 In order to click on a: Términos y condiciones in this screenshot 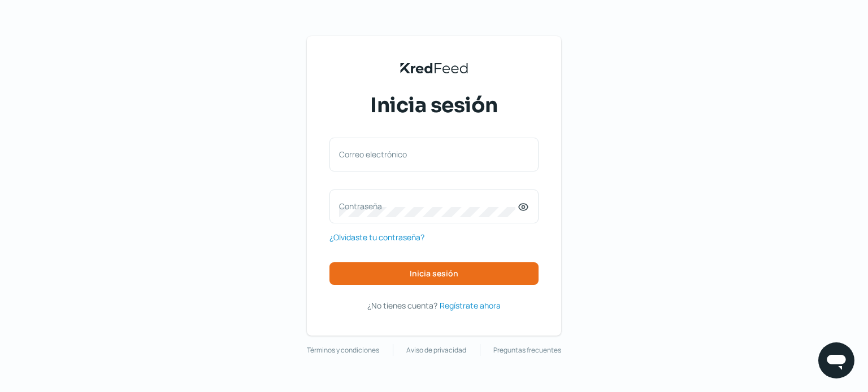, I will do `click(343, 351)`.